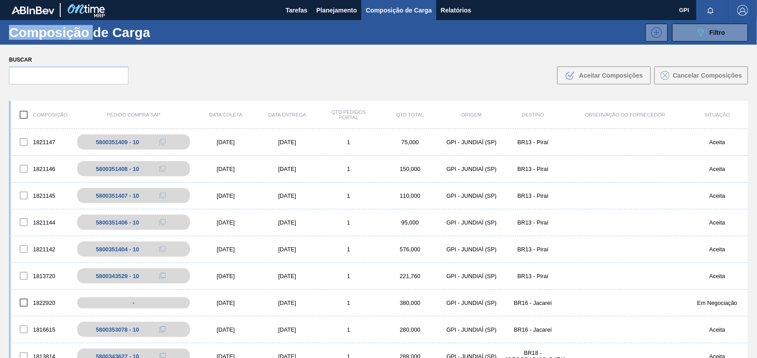  Describe the element at coordinates (410, 222) in the screenshot. I see `div: 95,000` at that location.